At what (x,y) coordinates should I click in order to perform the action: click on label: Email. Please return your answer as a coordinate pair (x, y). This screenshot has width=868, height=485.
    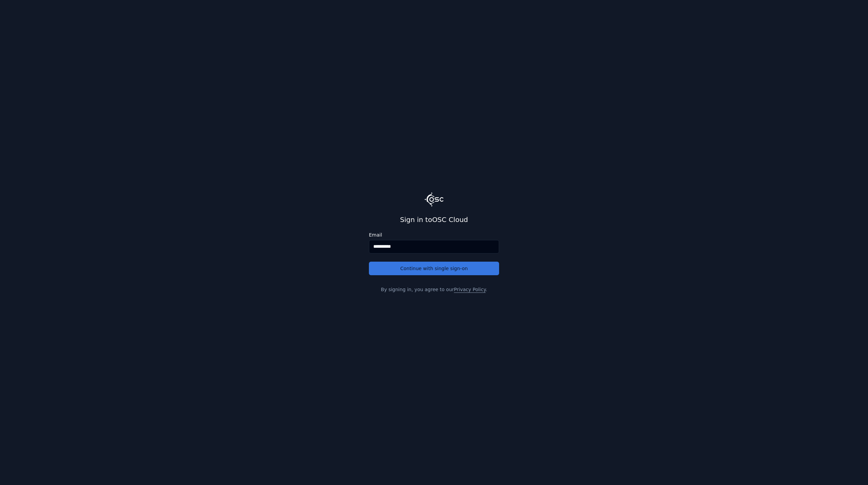
    Looking at the image, I should click on (434, 235).